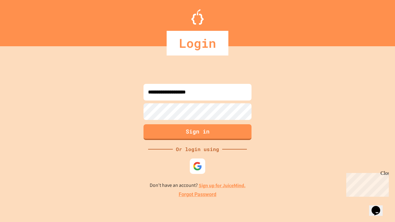 The height and width of the screenshot is (222, 395). I want to click on a: Forgot Password, so click(198, 195).